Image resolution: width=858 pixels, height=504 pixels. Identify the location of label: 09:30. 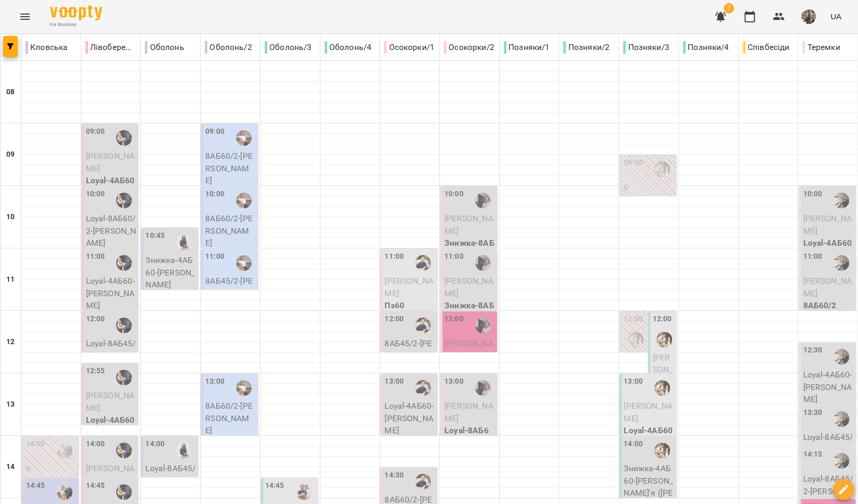
(633, 163).